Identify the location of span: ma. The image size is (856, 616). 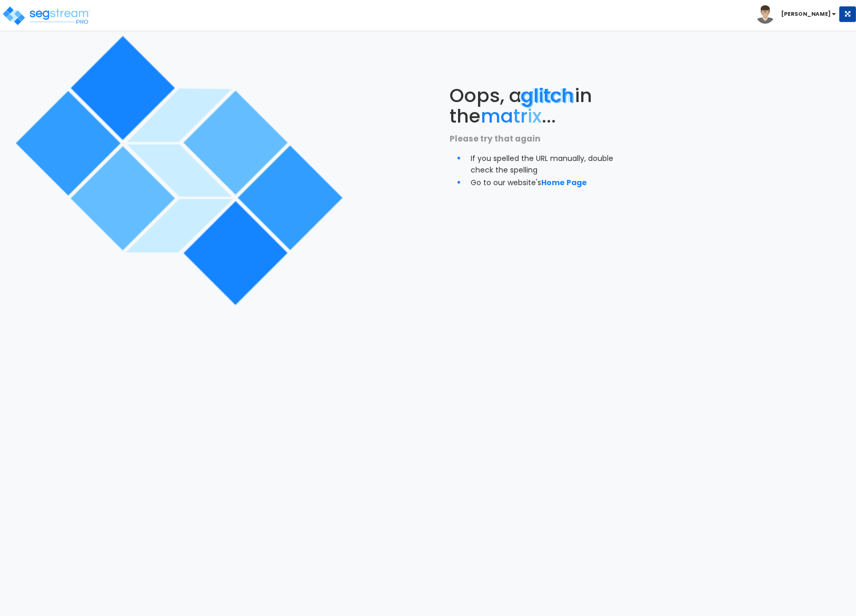
(498, 116).